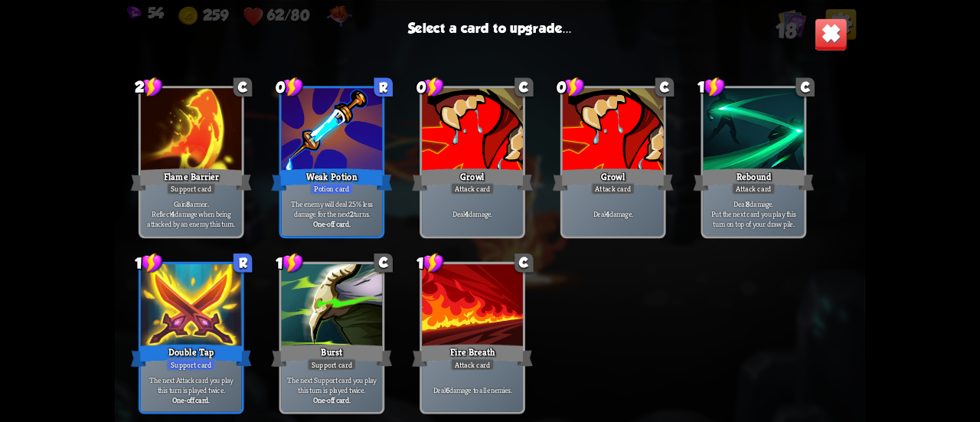 The width and height of the screenshot is (980, 422). Describe the element at coordinates (472, 389) in the screenshot. I see `p: Deal damage to all enemies.` at that location.